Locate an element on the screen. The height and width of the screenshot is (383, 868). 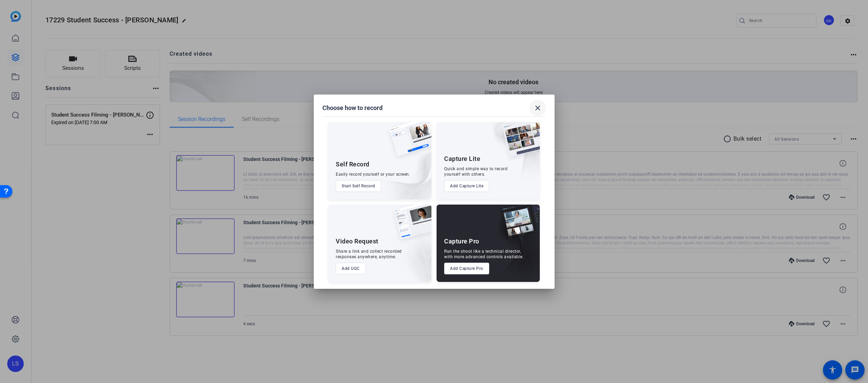
div: Self Record is located at coordinates (353, 164).